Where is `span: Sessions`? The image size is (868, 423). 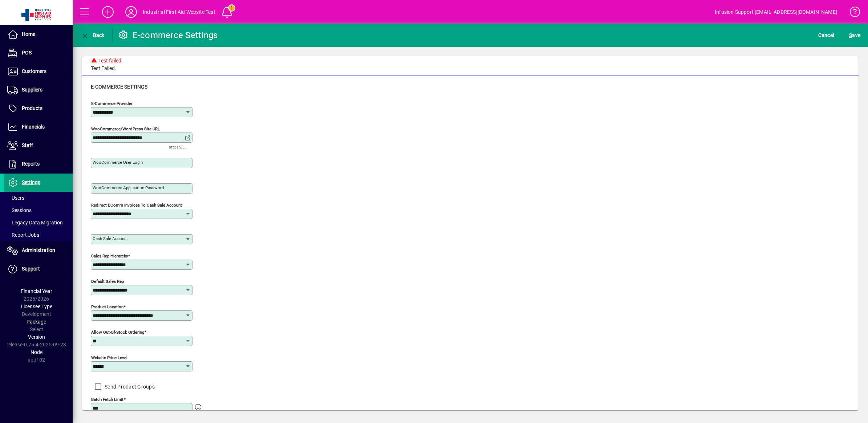 span: Sessions is located at coordinates (19, 210).